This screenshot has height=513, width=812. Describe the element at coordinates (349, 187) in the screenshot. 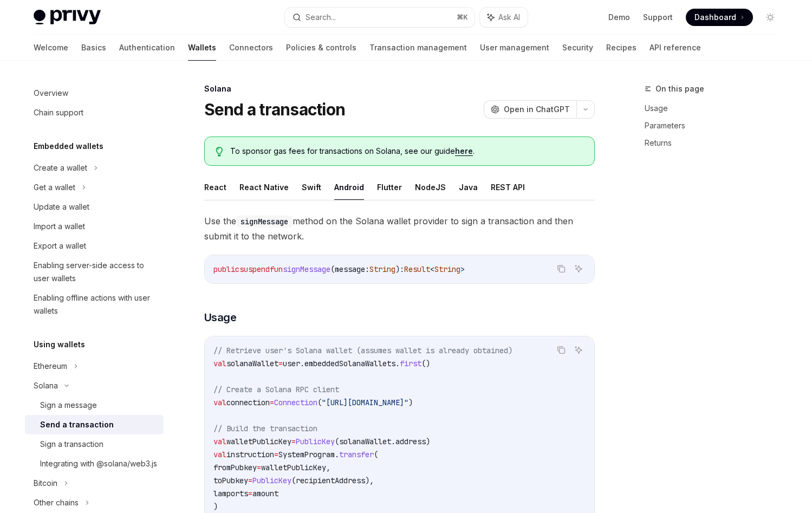

I see `button: Android` at that location.